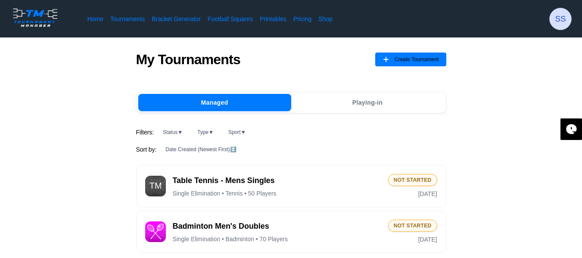 The image size is (582, 258). Describe the element at coordinates (302, 19) in the screenshot. I see `a: Pricing` at that location.